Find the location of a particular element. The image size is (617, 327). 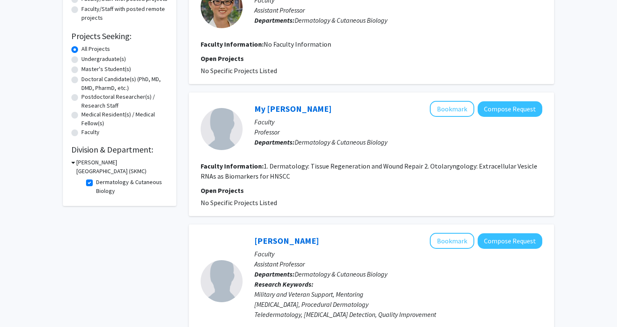

button: Add My Mahoney to Bookmarks is located at coordinates (452, 109).